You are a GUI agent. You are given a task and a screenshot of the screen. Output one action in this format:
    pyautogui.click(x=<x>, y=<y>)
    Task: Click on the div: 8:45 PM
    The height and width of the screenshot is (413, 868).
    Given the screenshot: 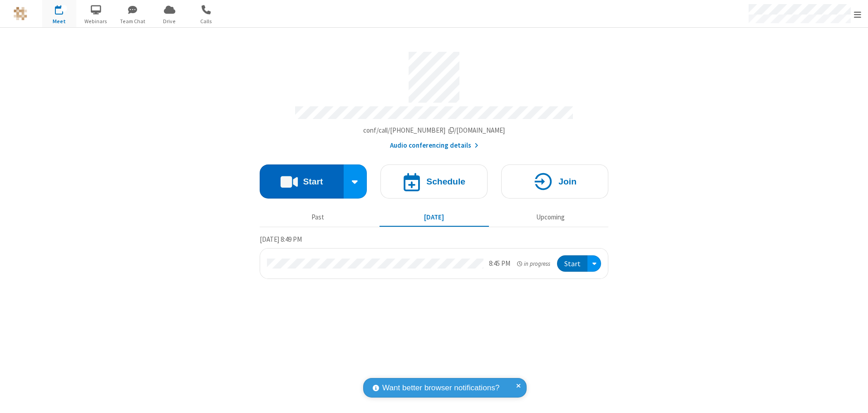 What is the action you would take?
    pyautogui.click(x=499, y=264)
    